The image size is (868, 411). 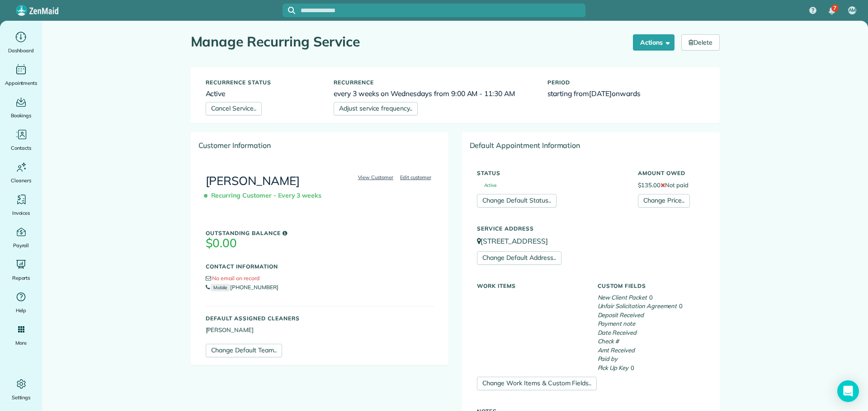 What do you see at coordinates (21, 51) in the screenshot?
I see `span: Dashboard` at bounding box center [21, 51].